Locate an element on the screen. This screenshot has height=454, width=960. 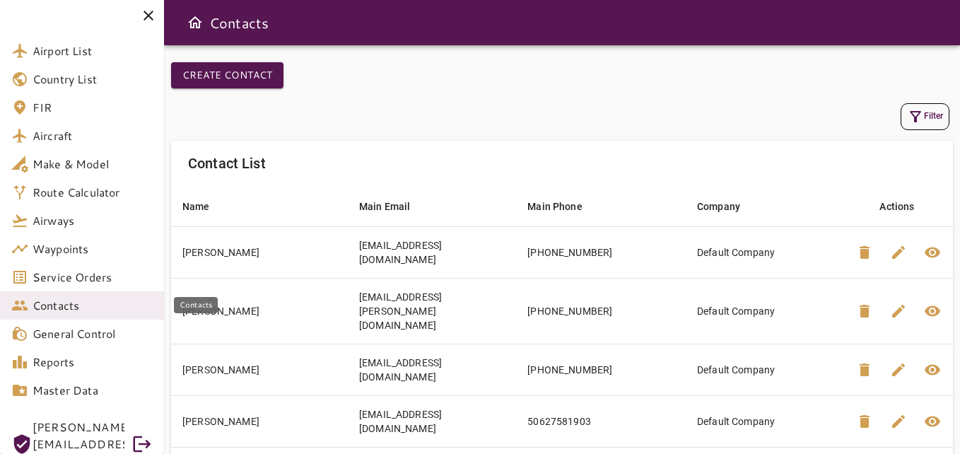
span: Waypoints is located at coordinates (93, 249).